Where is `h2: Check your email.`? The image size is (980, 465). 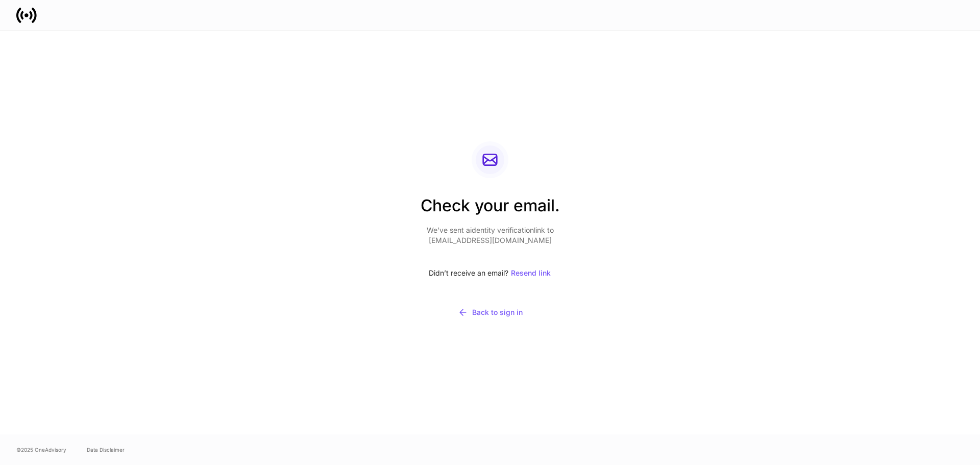 h2: Check your email. is located at coordinates (490, 210).